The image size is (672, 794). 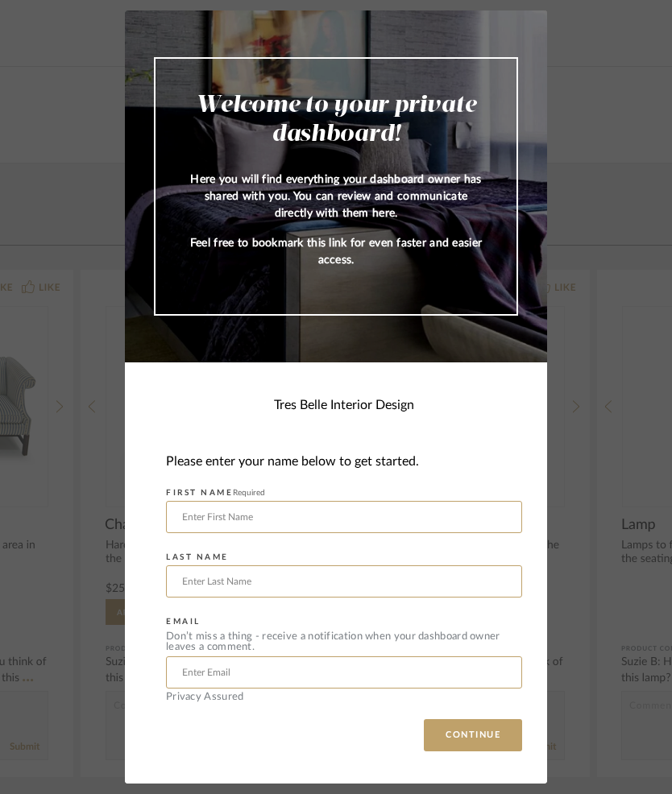 What do you see at coordinates (336, 120) in the screenshot?
I see `h2: Welcome to your private dashboard!` at bounding box center [336, 120].